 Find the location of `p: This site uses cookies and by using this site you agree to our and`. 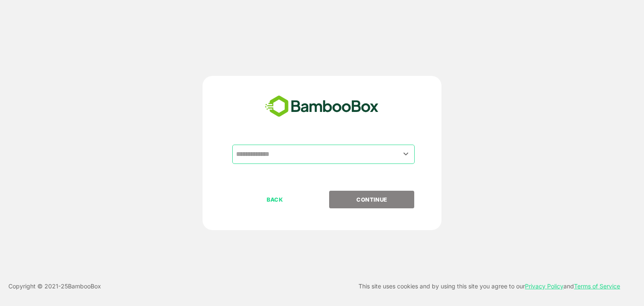

p: This site uses cookies and by using this site you agree to our and is located at coordinates (489, 286).